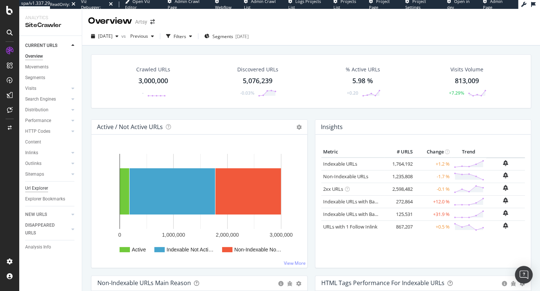  What do you see at coordinates (35, 78) in the screenshot?
I see `div: Segments` at bounding box center [35, 78].